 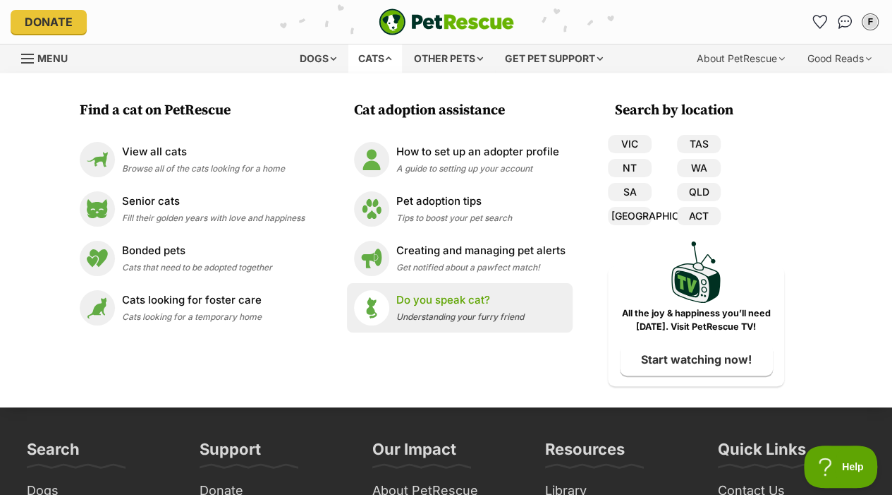 What do you see at coordinates (97, 159) in the screenshot?
I see `img: View all cats` at bounding box center [97, 159].